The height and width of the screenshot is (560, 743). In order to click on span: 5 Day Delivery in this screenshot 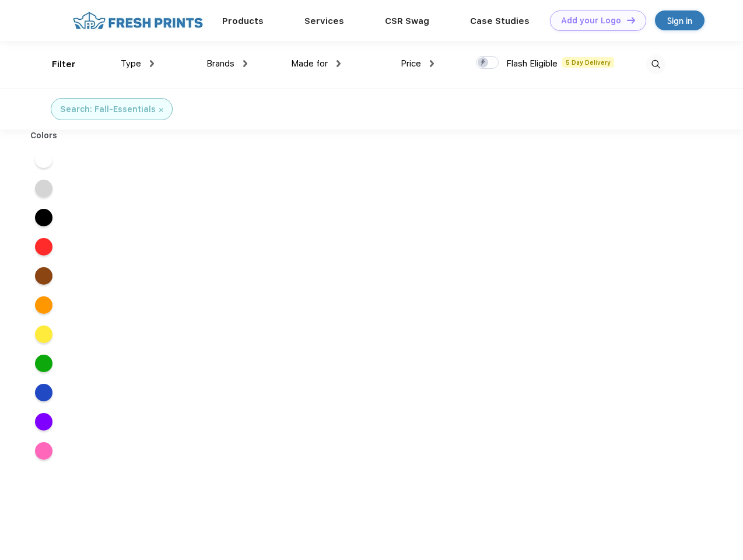, I will do `click(588, 63)`.